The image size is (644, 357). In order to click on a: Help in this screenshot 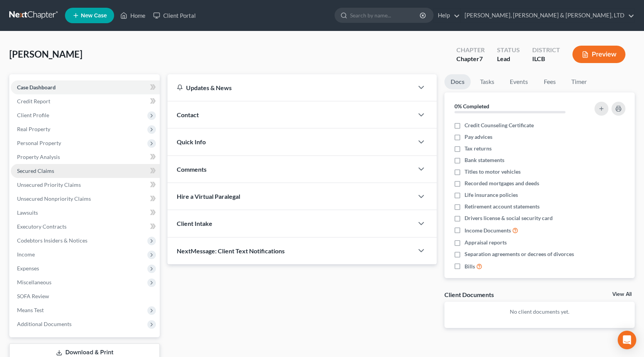, I will do `click(447, 16)`.